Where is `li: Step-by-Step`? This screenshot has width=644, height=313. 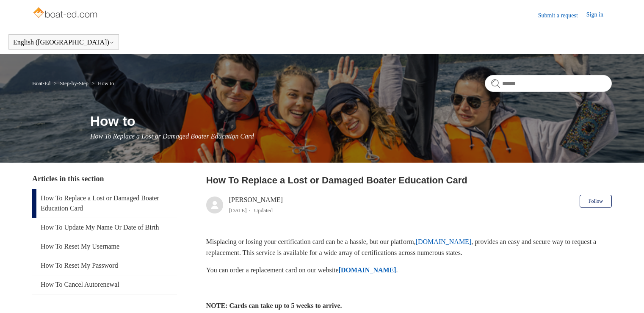 li: Step-by-Step is located at coordinates (71, 83).